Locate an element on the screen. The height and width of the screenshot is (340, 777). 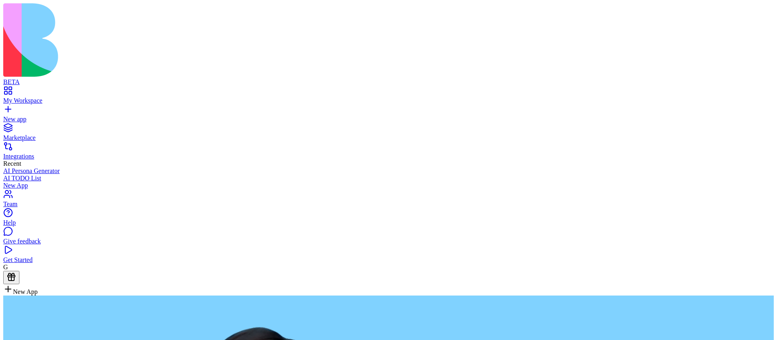
a: My Workspace is located at coordinates (388, 97).